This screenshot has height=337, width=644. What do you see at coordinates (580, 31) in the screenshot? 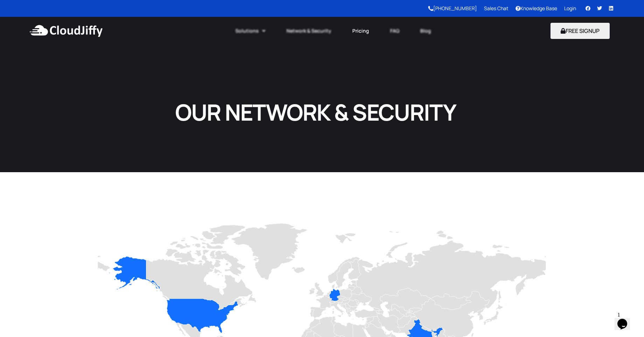
I see `button: FREE SIGNUP` at bounding box center [580, 31].